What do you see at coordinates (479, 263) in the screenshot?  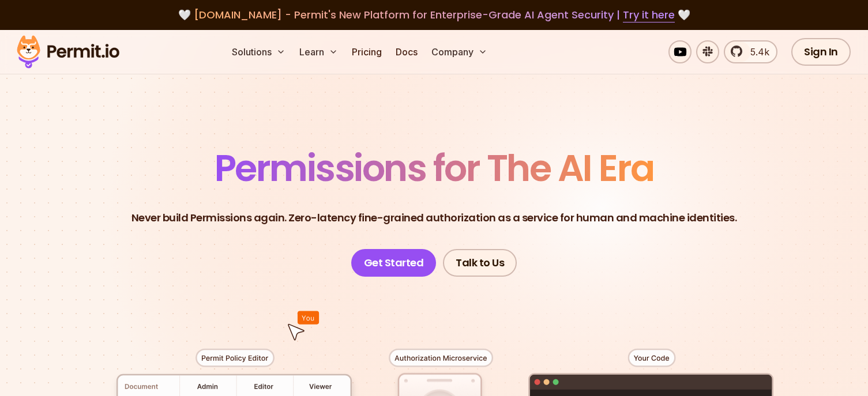 I see `a: Talk to Us` at bounding box center [479, 263].